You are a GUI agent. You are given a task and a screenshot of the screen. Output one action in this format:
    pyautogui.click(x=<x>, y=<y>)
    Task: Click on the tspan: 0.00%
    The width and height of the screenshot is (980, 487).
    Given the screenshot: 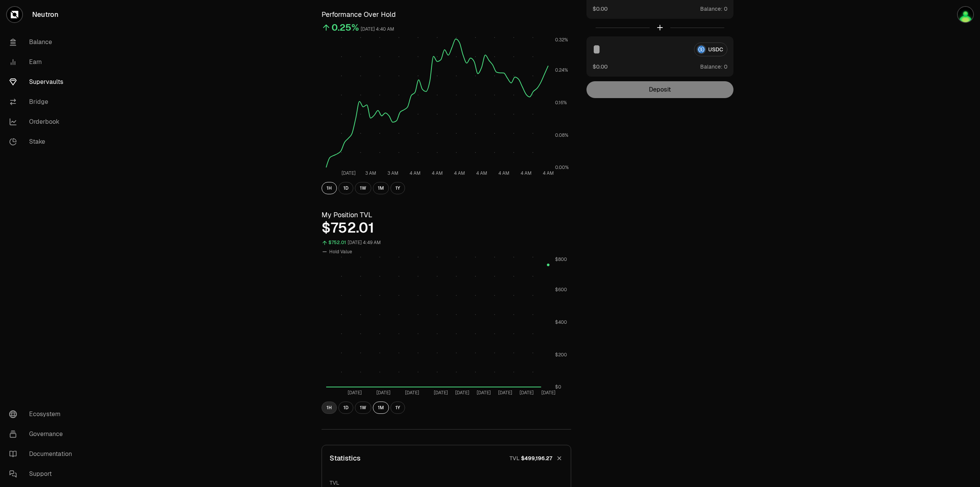 What is the action you would take?
    pyautogui.click(x=562, y=167)
    